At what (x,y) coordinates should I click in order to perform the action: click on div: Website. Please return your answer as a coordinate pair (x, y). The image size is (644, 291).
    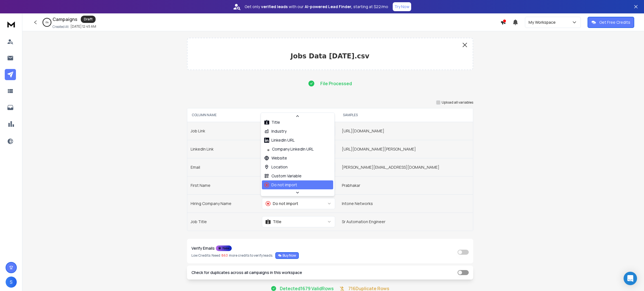
    Looking at the image, I should click on (275, 158).